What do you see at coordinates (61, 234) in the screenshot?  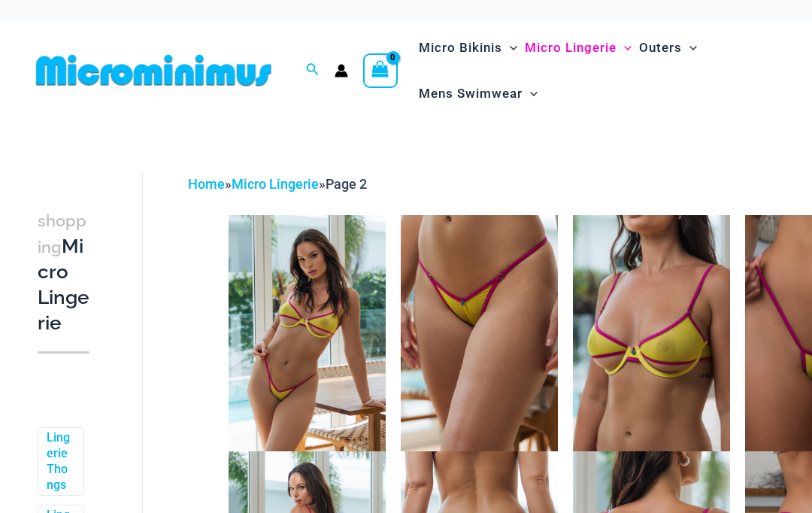 I see `span: shopping` at bounding box center [61, 234].